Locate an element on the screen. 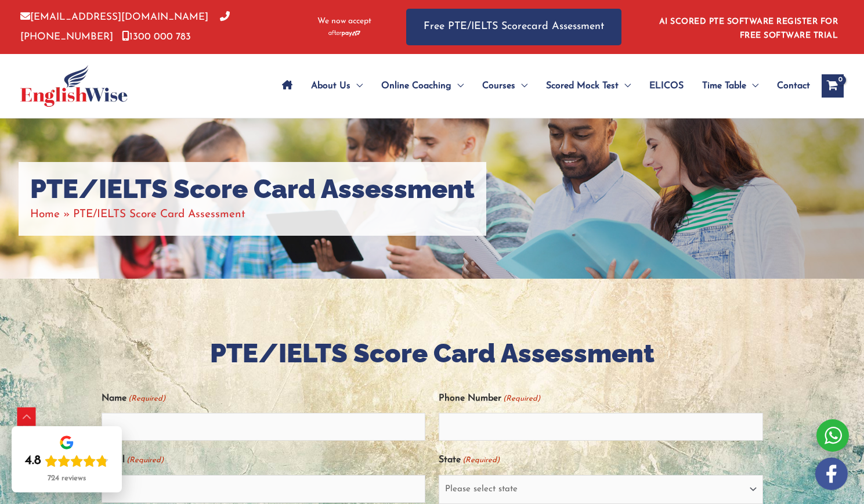 This screenshot has height=504, width=864. a: AI SCORED PTE SOFTWARE REGISTER FOR FREE SOFTWARE TRIAL is located at coordinates (749, 28).